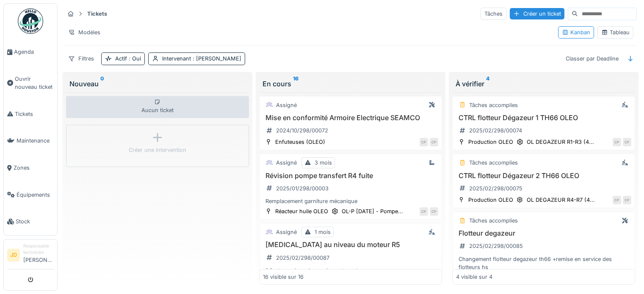 The image size is (644, 294). I want to click on div: Tableau, so click(615, 32).